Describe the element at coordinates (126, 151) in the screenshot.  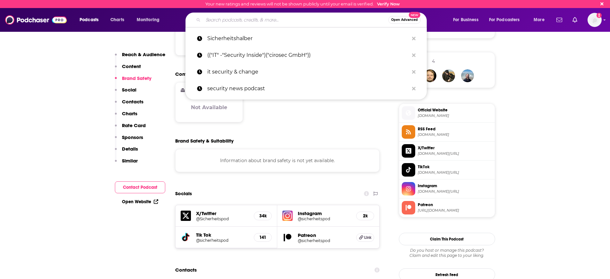
I see `button: Details` at that location.